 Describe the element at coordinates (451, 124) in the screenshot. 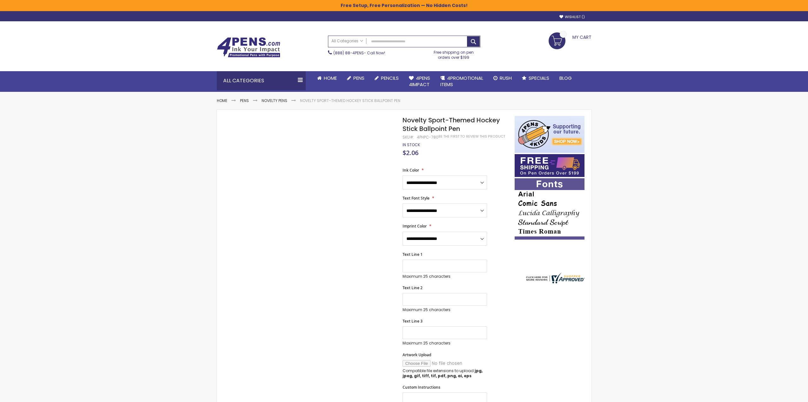

I see `span: Novelty Sport-Themed Hockey Stick Ballpoint Pen` at that location.